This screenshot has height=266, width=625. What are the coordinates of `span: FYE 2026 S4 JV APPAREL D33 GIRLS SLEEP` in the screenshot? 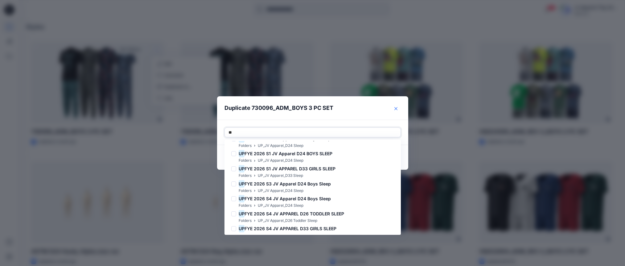 It's located at (291, 228).